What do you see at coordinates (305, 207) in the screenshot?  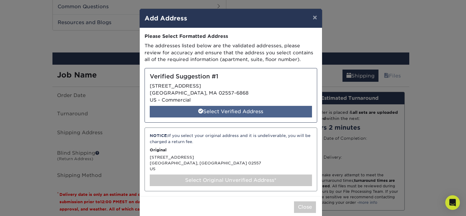 I see `button: Close` at bounding box center [305, 207].